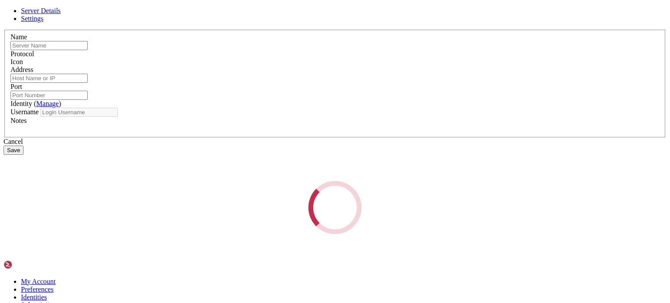  Describe the element at coordinates (16, 86) in the screenshot. I see `label: Port` at that location.